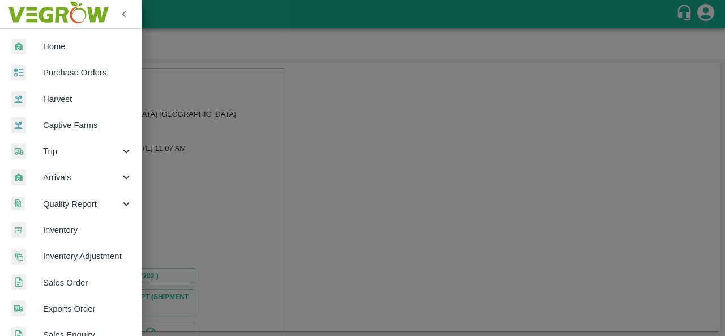 This screenshot has width=725, height=336. What do you see at coordinates (19, 72) in the screenshot?
I see `img: reciept` at bounding box center [19, 72].